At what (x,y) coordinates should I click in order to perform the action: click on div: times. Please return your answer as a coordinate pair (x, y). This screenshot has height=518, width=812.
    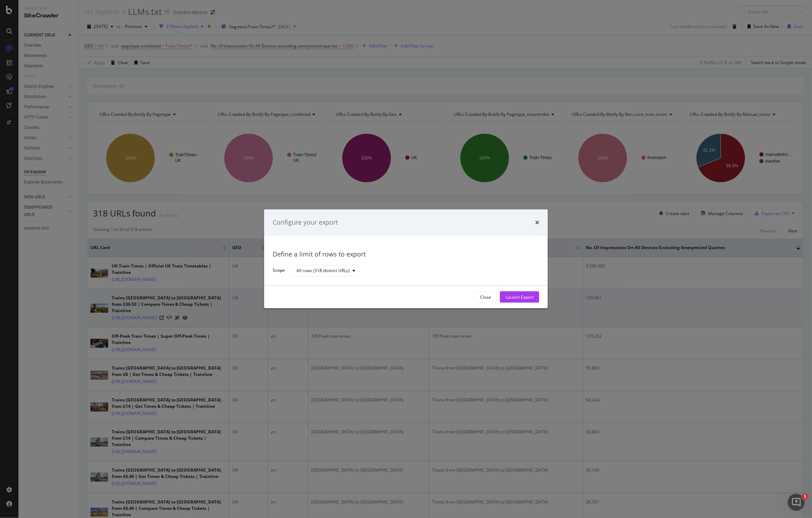
    Looking at the image, I should click on (537, 223).